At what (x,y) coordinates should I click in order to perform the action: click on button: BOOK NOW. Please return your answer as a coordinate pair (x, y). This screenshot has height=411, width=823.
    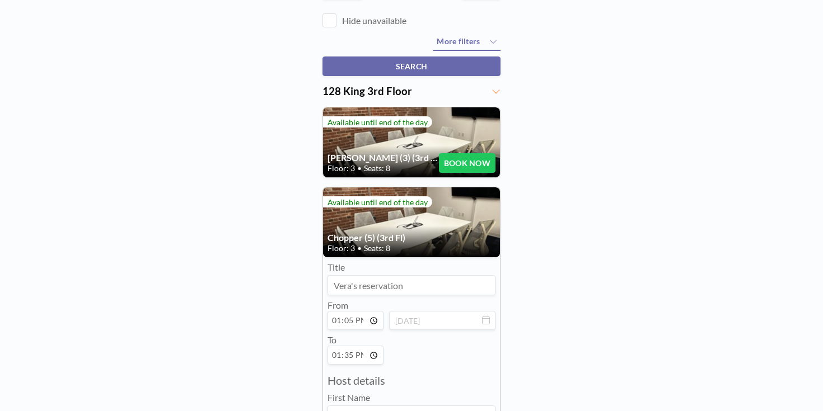
    Looking at the image, I should click on (467, 163).